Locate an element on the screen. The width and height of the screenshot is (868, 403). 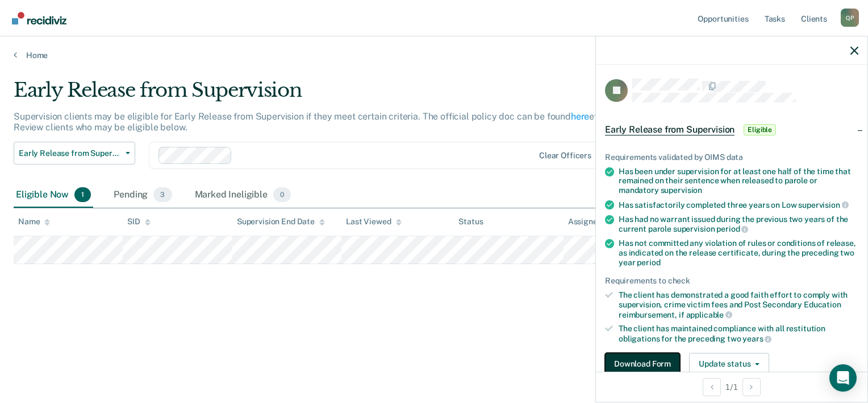
button: Previous Opportunity is located at coordinates (712, 387).